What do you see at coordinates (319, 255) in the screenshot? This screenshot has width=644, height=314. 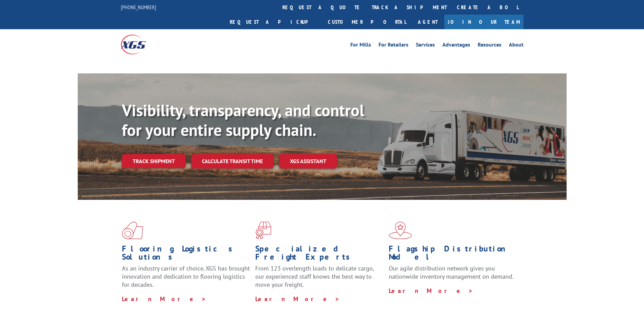 I see `h1: Specialized Freight Experts` at bounding box center [319, 255].